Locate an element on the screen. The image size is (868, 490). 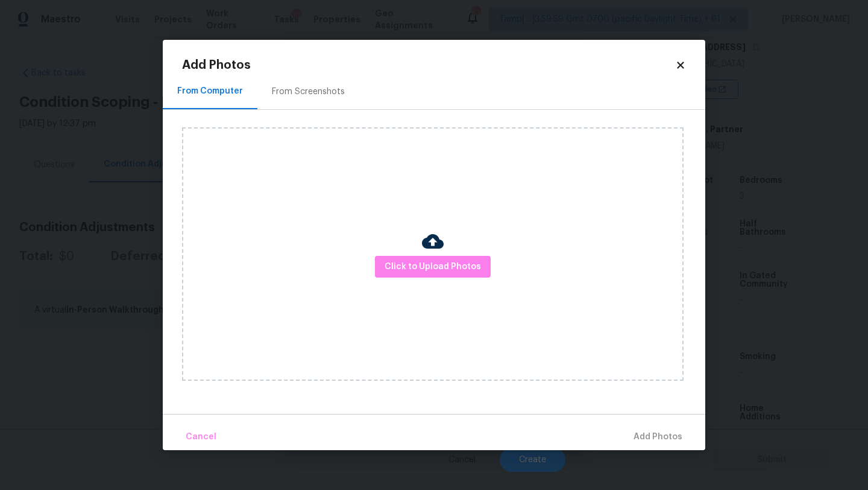
span: Cancel is located at coordinates (201, 436).